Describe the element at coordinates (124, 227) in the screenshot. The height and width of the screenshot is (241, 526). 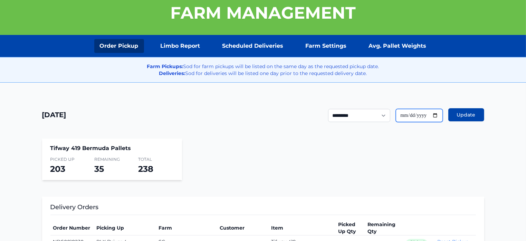
I see `th: Picking Up` at that location.